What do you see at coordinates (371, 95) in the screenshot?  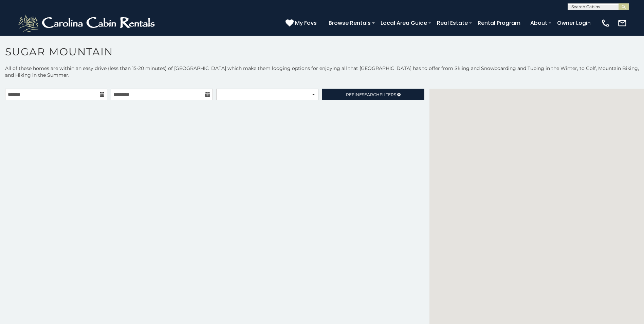 I see `span: Refine Filters` at bounding box center [371, 95].